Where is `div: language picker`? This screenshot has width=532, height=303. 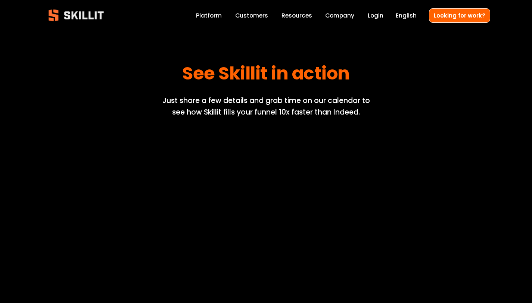 div: language picker is located at coordinates (406, 15).